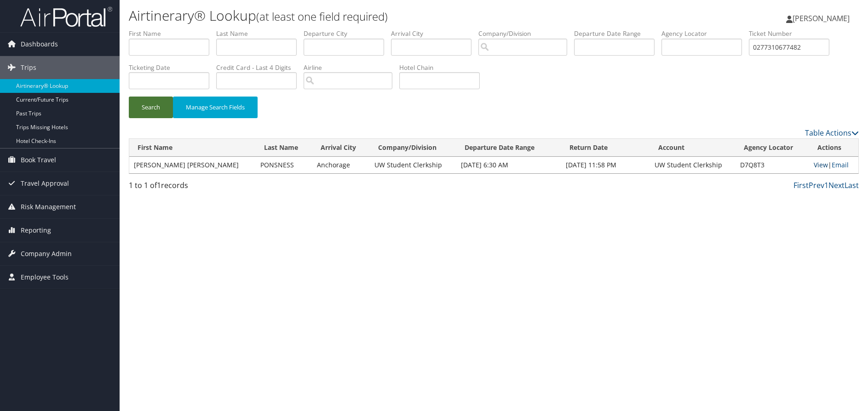 Image resolution: width=868 pixels, height=411 pixels. Describe the element at coordinates (347, 33) in the screenshot. I see `label: Departure City` at that location.